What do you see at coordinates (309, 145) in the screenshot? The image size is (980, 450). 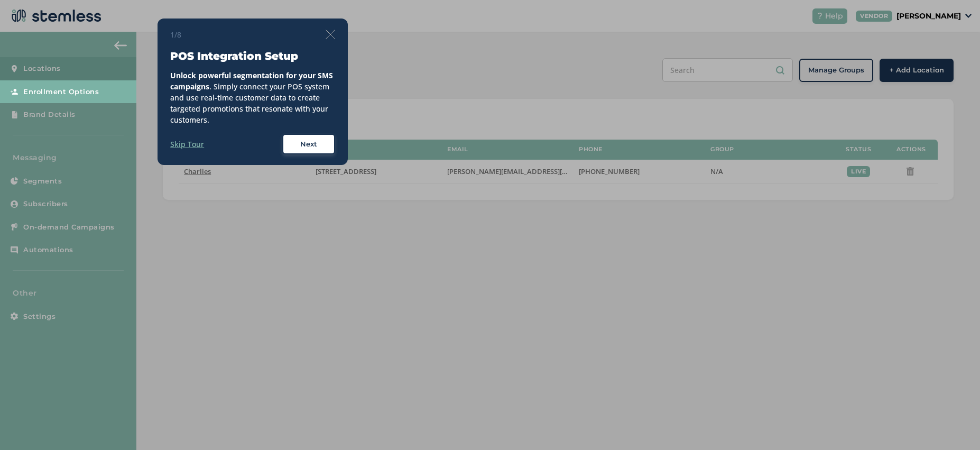 I see `span: Next` at bounding box center [309, 145].